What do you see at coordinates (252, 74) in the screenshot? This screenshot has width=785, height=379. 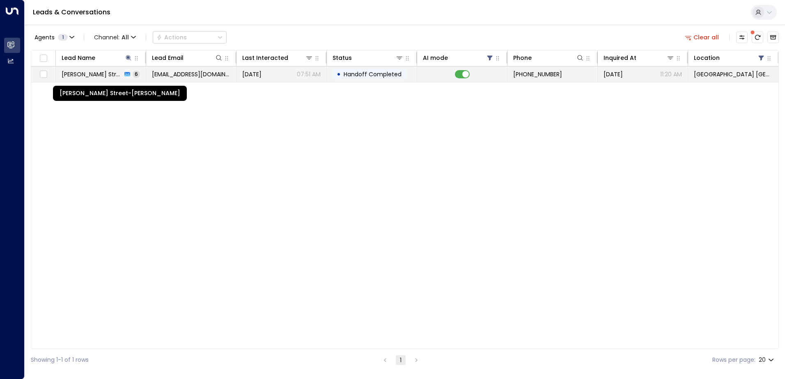 I see `span: Sep 19, 2025` at bounding box center [252, 74].